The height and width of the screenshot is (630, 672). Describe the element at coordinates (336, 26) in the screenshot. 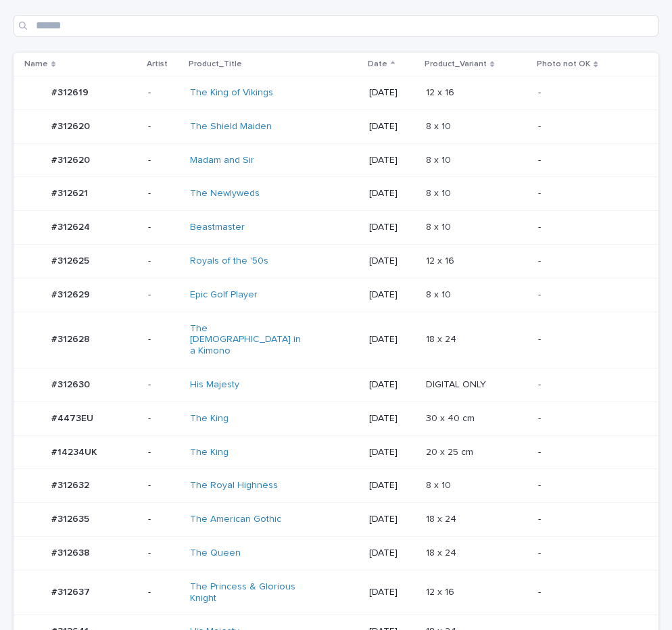

I see `div: Search` at that location.